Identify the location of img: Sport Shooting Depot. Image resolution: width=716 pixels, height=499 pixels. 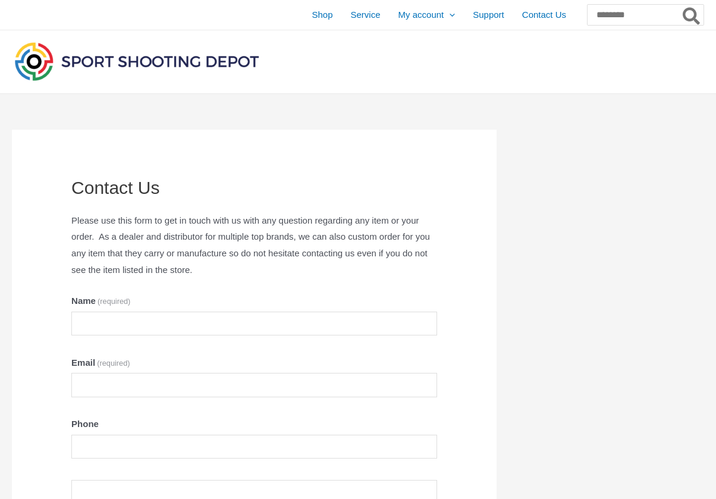
(137, 61).